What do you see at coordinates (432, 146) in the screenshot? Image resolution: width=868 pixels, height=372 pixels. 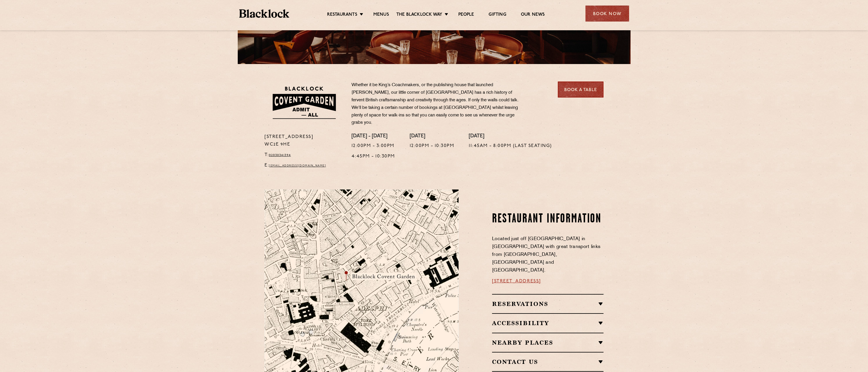 I see `p: 12:00pm - 10:30pm` at bounding box center [432, 146].